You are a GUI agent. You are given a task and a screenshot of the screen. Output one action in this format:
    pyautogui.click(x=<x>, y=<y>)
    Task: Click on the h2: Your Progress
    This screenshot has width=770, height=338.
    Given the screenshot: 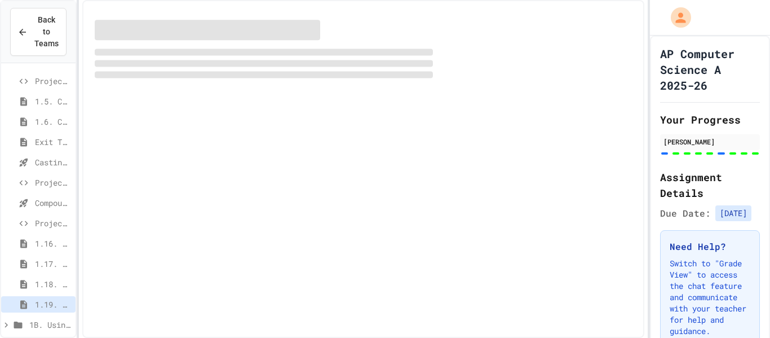 What is the action you would take?
    pyautogui.click(x=710, y=120)
    